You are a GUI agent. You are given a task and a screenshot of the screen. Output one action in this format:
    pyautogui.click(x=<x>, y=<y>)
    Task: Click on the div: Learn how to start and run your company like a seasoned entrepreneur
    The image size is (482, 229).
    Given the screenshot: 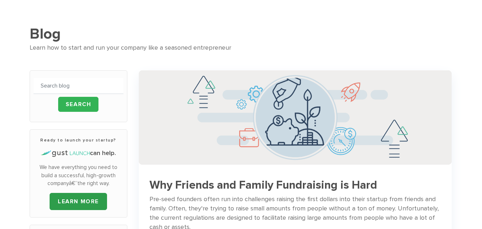 What is the action you would take?
    pyautogui.click(x=241, y=48)
    